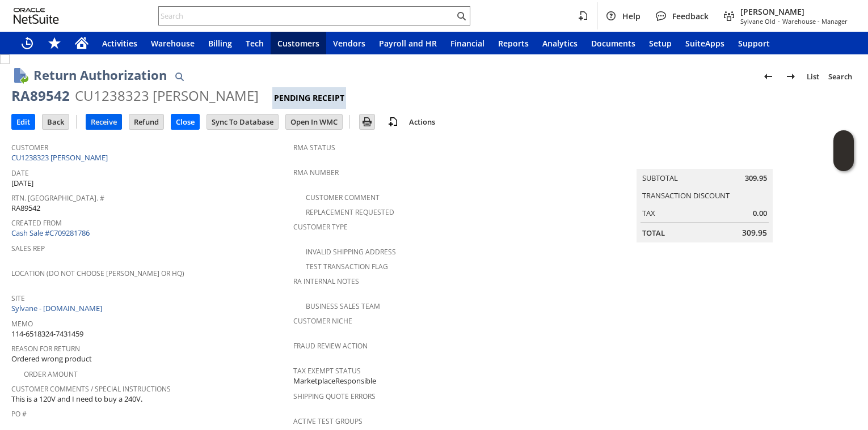  Describe the element at coordinates (309, 98) in the screenshot. I see `div: Pending Receipt` at that location.